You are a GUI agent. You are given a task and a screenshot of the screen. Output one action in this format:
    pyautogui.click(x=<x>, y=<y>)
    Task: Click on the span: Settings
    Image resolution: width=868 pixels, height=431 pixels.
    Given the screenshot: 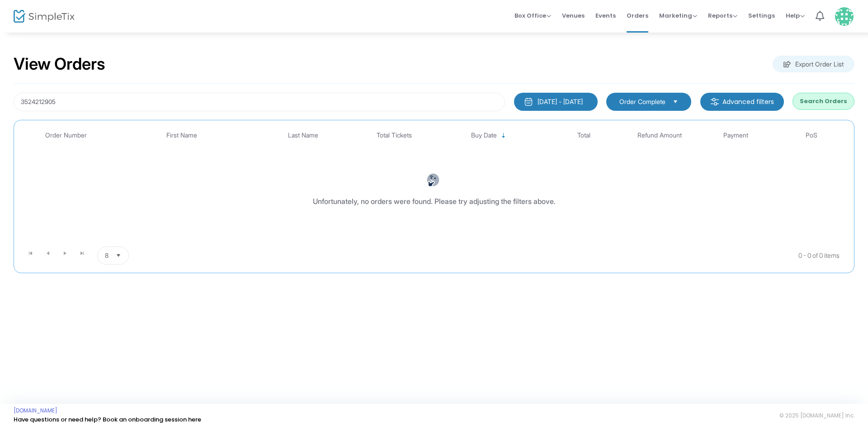 What is the action you would take?
    pyautogui.click(x=761, y=15)
    